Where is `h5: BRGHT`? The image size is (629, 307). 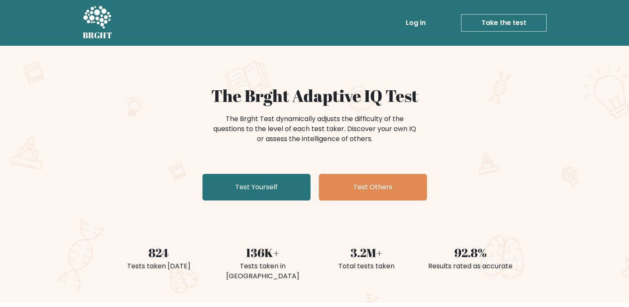
h5: BRGHT is located at coordinates (98, 35).